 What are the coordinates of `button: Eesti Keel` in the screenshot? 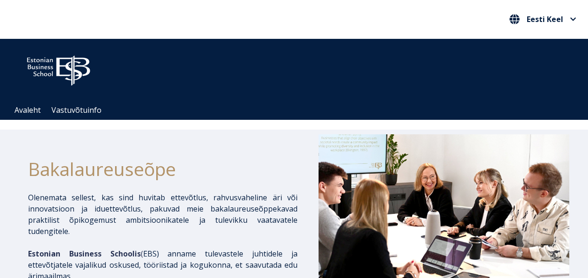 It's located at (543, 19).